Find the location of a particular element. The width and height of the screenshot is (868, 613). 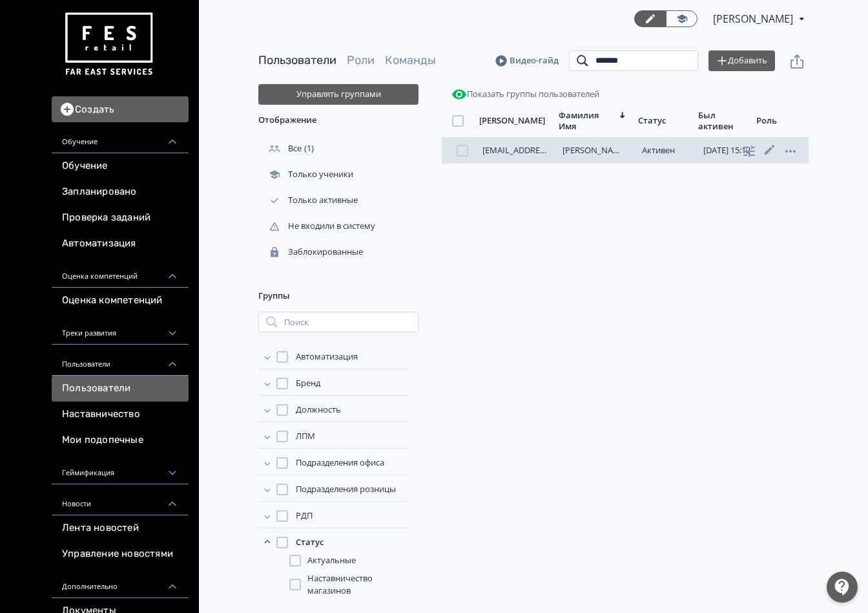

a: Переключиться в режим ученика is located at coordinates (682, 19).